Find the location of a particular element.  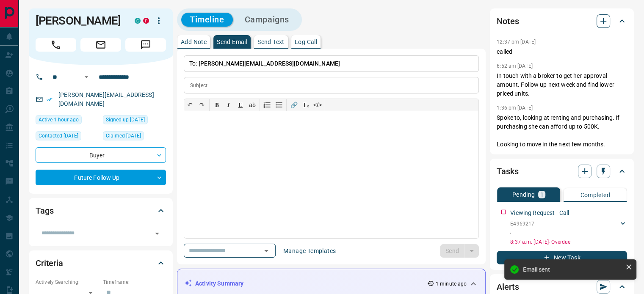

span: 𝐔 is located at coordinates (241, 105).